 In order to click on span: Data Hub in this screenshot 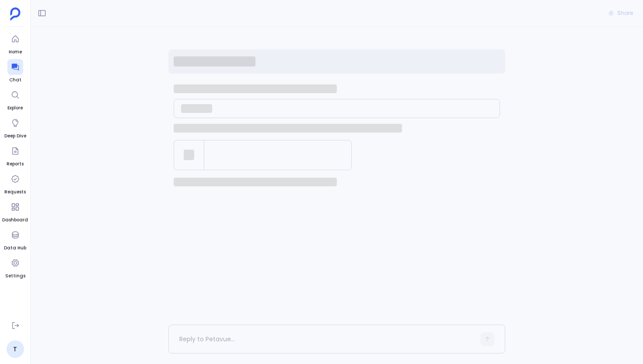, I will do `click(15, 248)`.